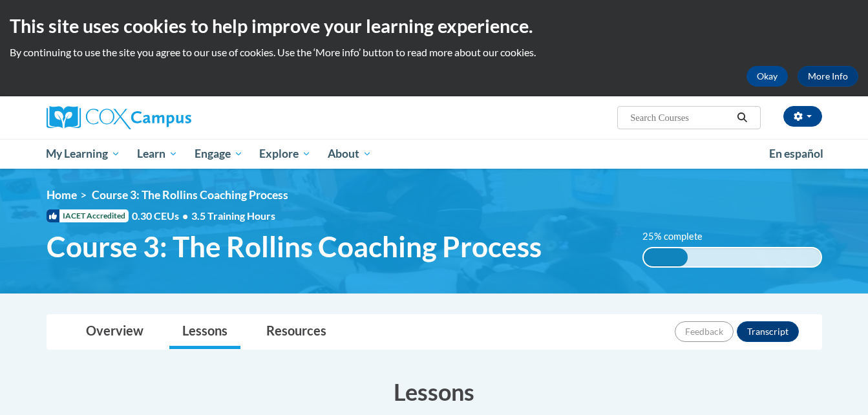  I want to click on div: 25% complete, so click(666, 258).